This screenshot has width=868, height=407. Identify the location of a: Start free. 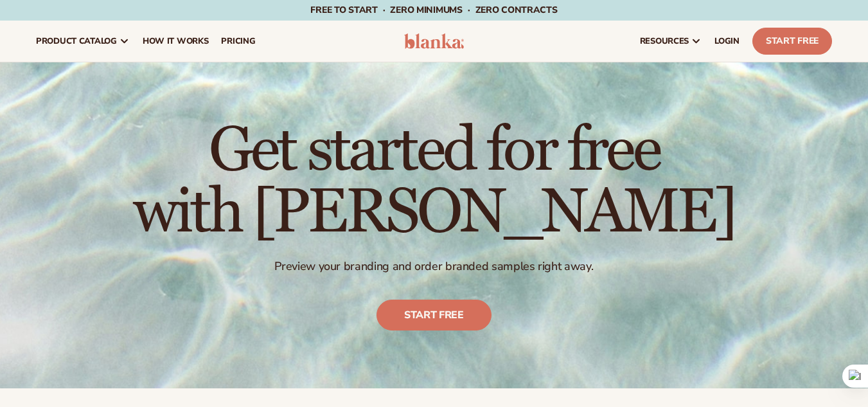
(434, 315).